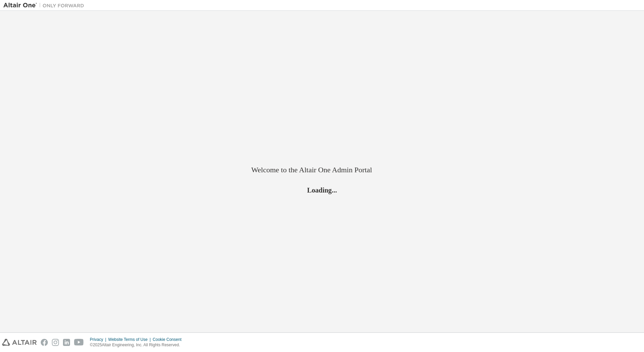 This screenshot has height=352, width=644. What do you see at coordinates (45, 6) in the screenshot?
I see `img: Altair One` at bounding box center [45, 6].